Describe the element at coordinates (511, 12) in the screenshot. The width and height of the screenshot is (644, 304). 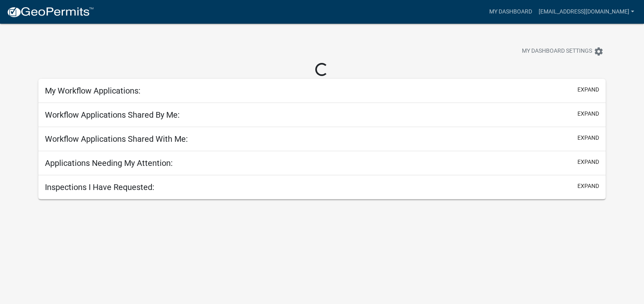
I see `a: My Dashboard` at that location.